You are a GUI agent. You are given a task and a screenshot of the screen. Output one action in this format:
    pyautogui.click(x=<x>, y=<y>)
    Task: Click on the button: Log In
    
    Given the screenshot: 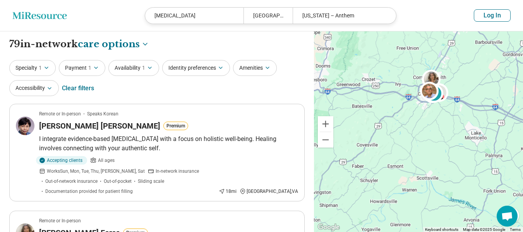 What is the action you would take?
    pyautogui.click(x=492, y=15)
    